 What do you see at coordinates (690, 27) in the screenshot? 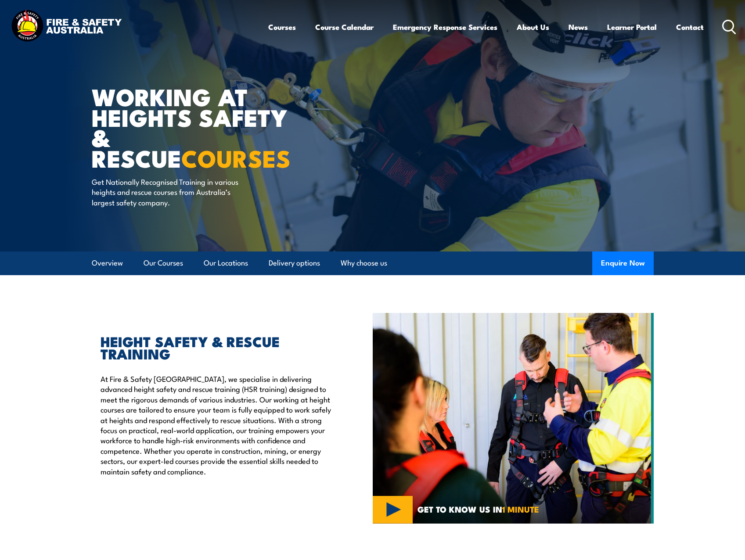
I see `a: Contact` at bounding box center [690, 27].